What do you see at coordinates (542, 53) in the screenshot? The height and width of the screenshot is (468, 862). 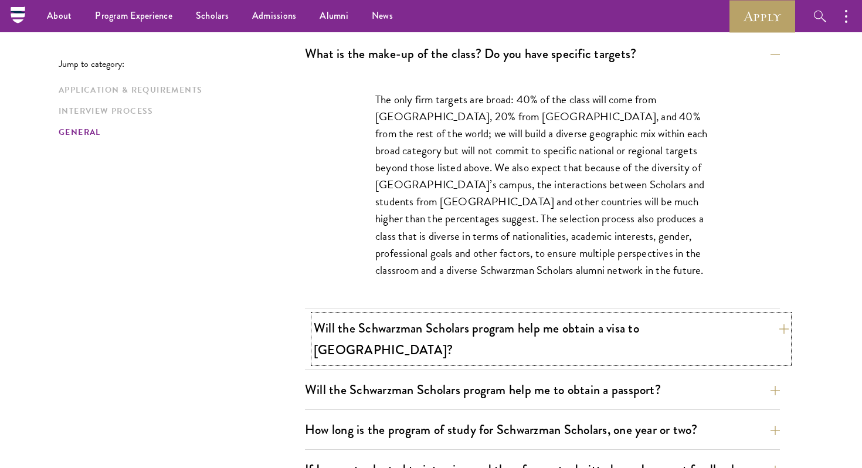 I see `button: What is the make-up of the class? Do you have specific targets?` at bounding box center [542, 53].